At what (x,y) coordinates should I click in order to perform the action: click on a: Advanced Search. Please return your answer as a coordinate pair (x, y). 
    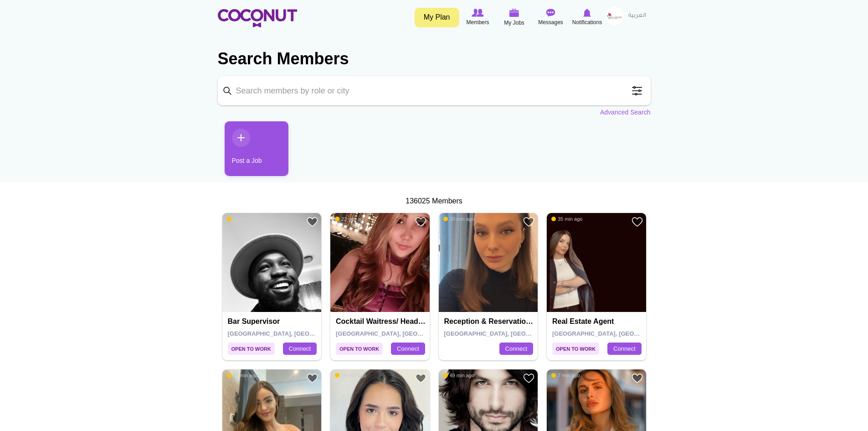
    Looking at the image, I should click on (625, 113).